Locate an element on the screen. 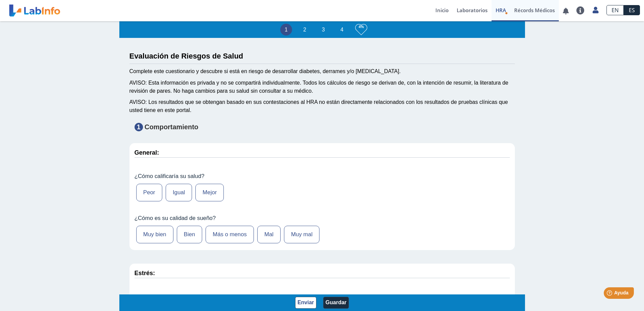 This screenshot has width=644, height=311. label: ¿Con cuánta frecuencia confronta situaciones estresantes? is located at coordinates (225, 297).